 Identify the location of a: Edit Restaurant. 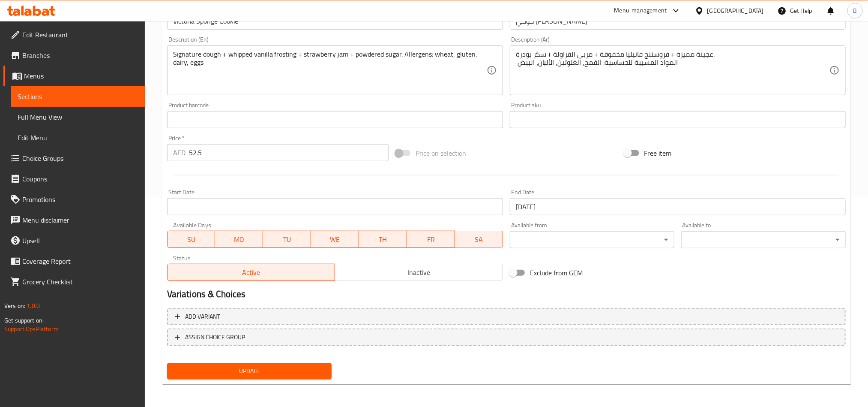
(74, 35).